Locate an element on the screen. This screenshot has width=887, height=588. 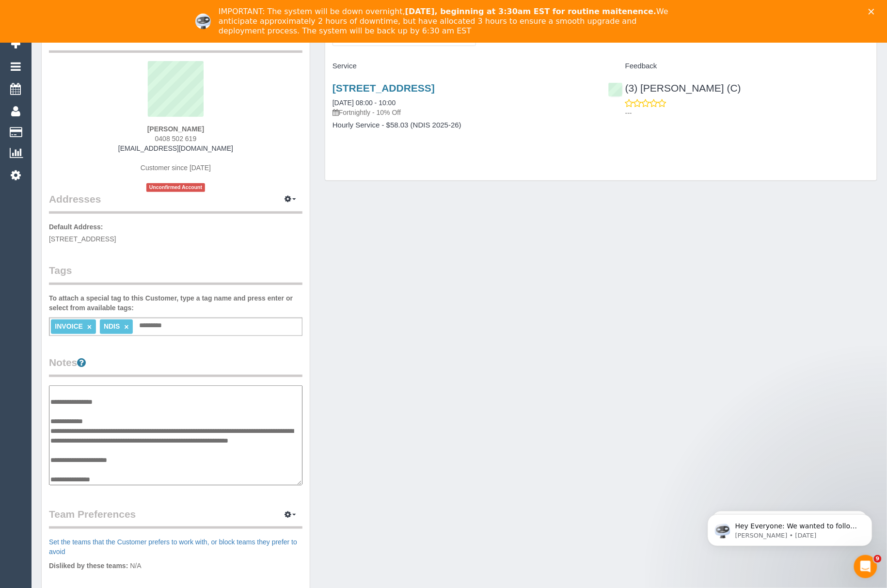
div: message notification from Ellie, 1w ago. Hey Everyone: We wanted to follow up and let you know we... is located at coordinates (97, 36).